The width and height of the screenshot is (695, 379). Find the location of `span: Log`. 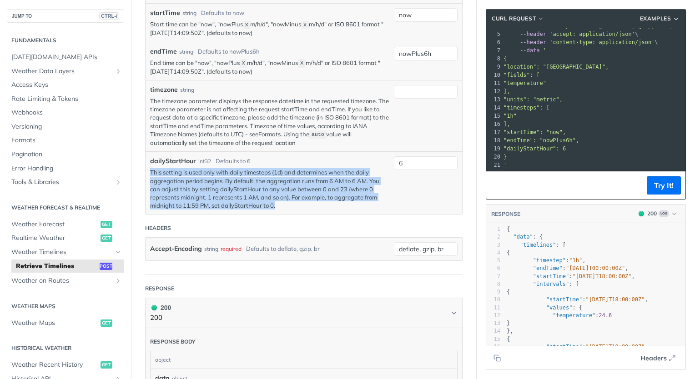

span: Log is located at coordinates (663, 214).